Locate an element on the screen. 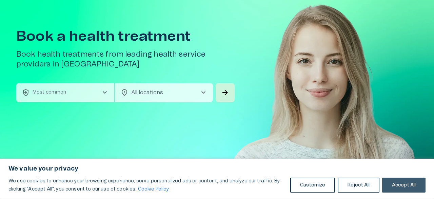 This screenshot has height=199, width=434. p: All locations is located at coordinates (160, 93).